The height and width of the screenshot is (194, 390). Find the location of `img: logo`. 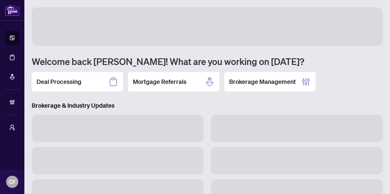

img: logo is located at coordinates (12, 10).